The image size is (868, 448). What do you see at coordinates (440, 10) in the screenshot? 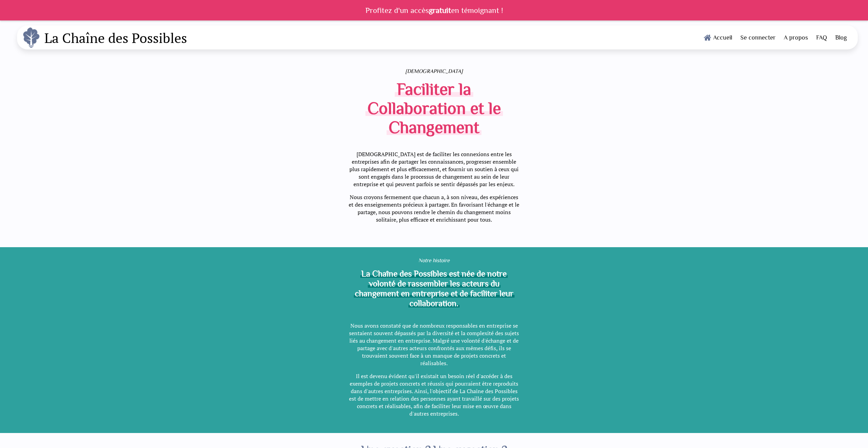
I see `b: gratuit` at bounding box center [440, 10].